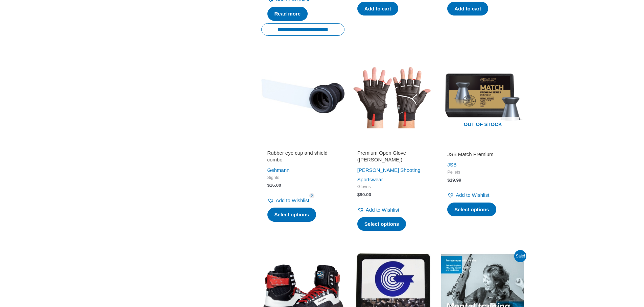 This screenshot has width=644, height=307. What do you see at coordinates (288, 14) in the screenshot?
I see `a: Read more about “Book - Master Competitive Pistol Shooting”` at bounding box center [288, 14].